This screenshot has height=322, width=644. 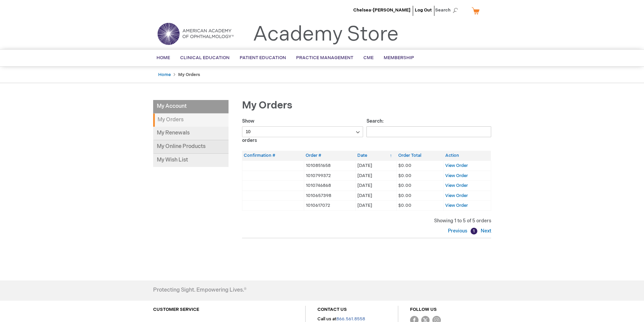 What do you see at coordinates (330, 155) in the screenshot?
I see `th: Order #: activate to sort column ascending` at bounding box center [330, 155].